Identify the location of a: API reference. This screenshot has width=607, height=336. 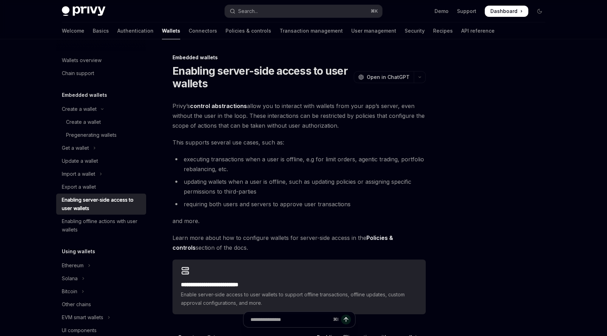
(478, 31).